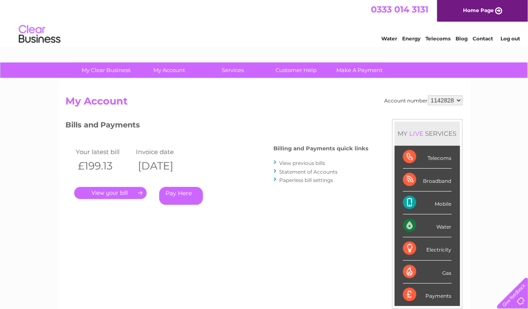 This screenshot has width=528, height=309. What do you see at coordinates (427, 226) in the screenshot?
I see `div: Water` at bounding box center [427, 226].